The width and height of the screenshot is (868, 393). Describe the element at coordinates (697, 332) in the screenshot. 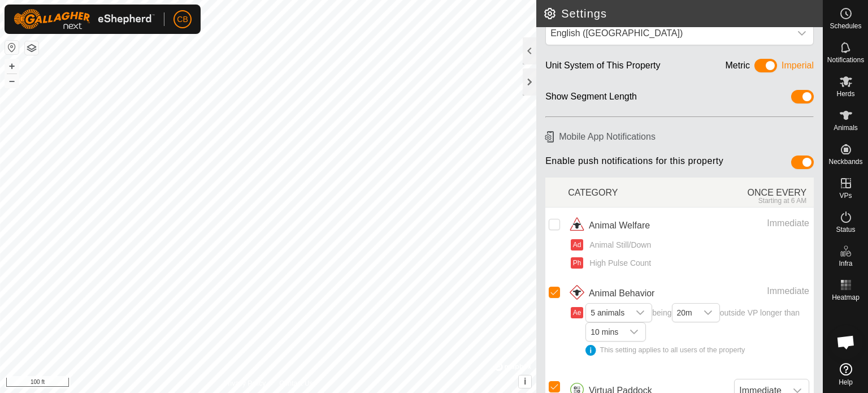

I see `span: being outside VP longer than` at that location.